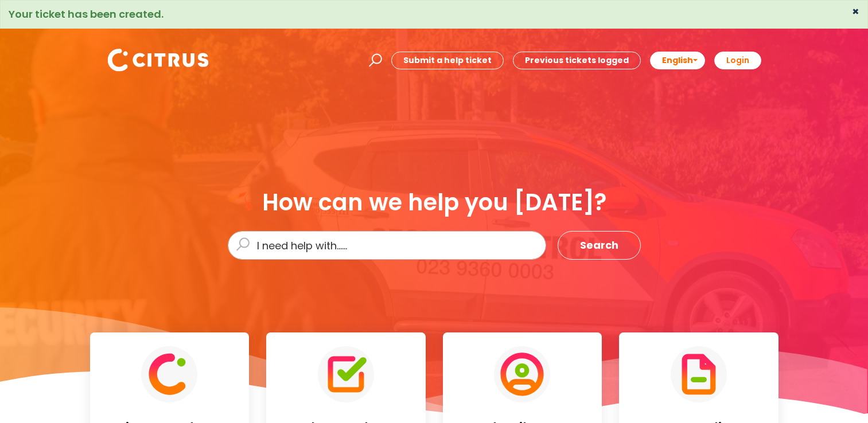 The height and width of the screenshot is (423, 868). What do you see at coordinates (599, 245) in the screenshot?
I see `button: Search` at bounding box center [599, 245].